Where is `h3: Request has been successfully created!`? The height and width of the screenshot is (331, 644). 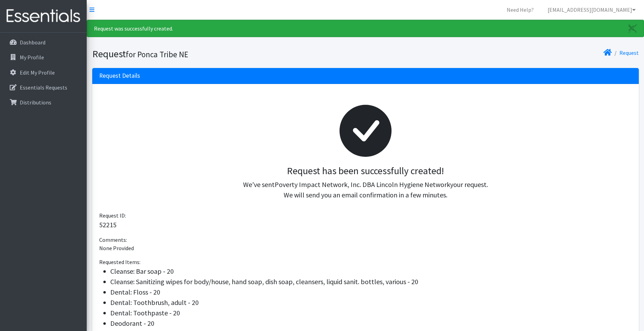 h3: Request has been successfully created! is located at coordinates (366, 171).